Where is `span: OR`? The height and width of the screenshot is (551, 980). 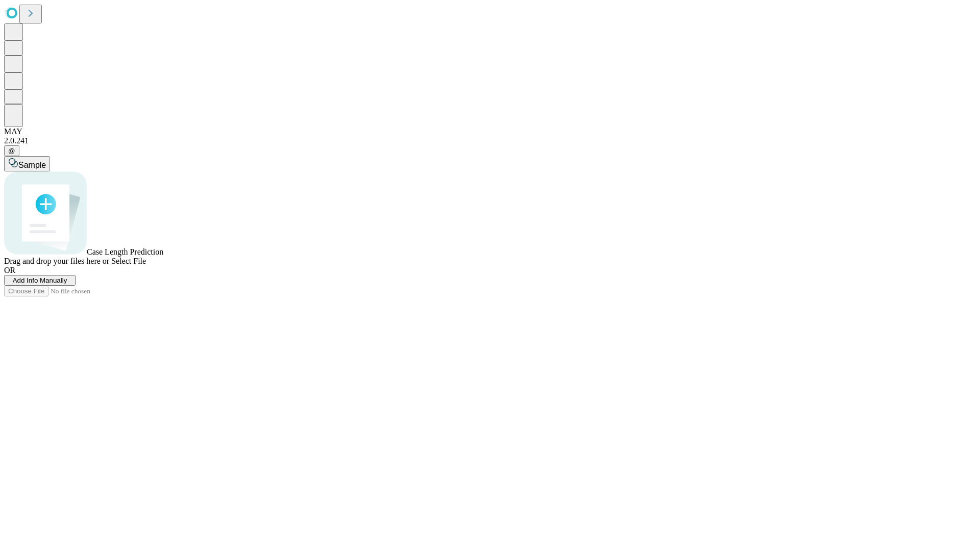
span: OR is located at coordinates (10, 270).